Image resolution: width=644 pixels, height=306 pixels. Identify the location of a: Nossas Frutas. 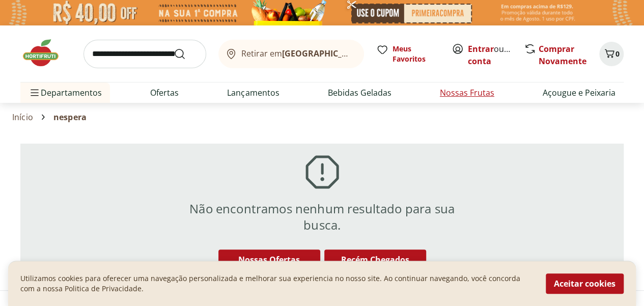
(467, 93).